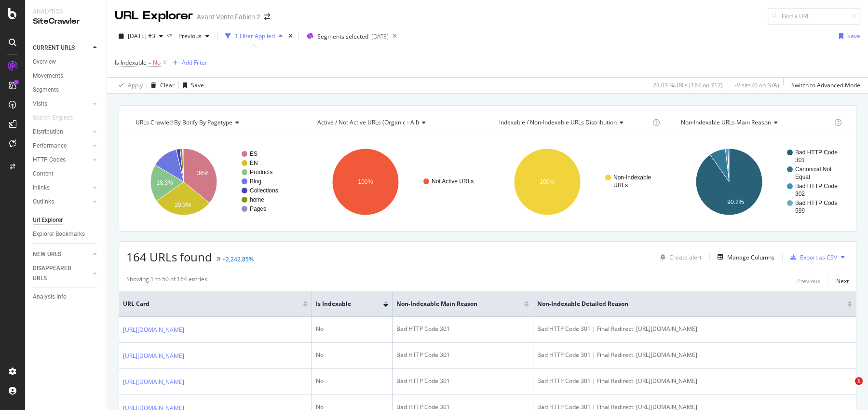 The width and height of the screenshot is (868, 410). I want to click on a: Inlinks, so click(61, 187).